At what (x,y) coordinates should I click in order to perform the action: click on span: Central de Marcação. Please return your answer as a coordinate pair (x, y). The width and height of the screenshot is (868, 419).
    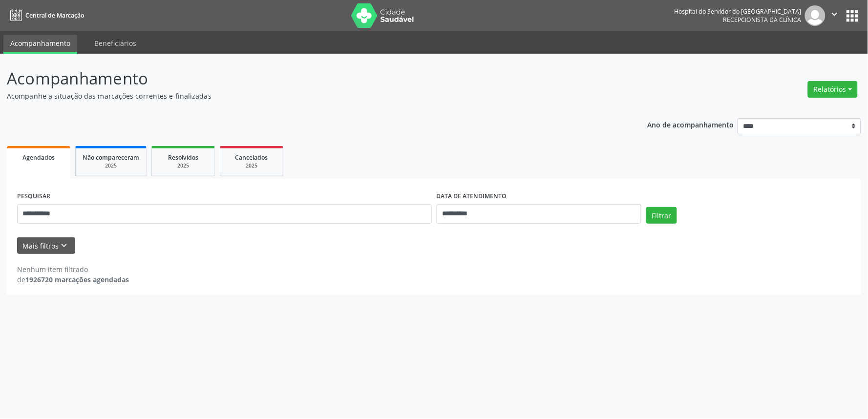
    Looking at the image, I should click on (55, 15).